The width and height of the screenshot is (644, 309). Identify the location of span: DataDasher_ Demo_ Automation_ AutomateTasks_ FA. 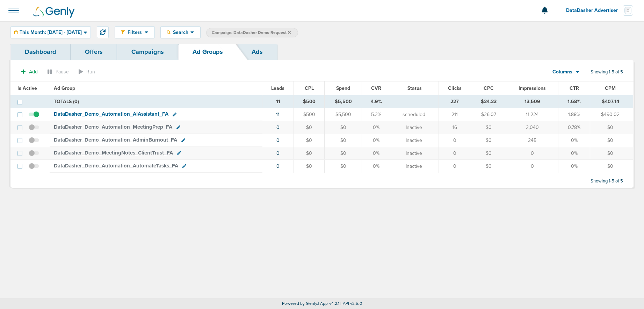
(116, 166).